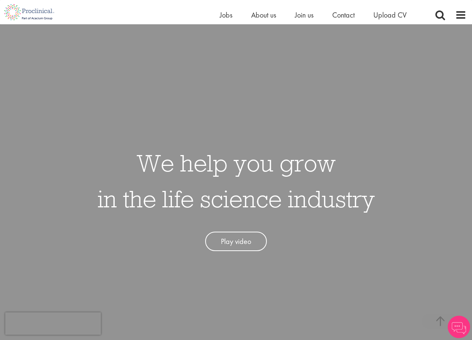 The height and width of the screenshot is (340, 472). I want to click on span: Jobs, so click(226, 15).